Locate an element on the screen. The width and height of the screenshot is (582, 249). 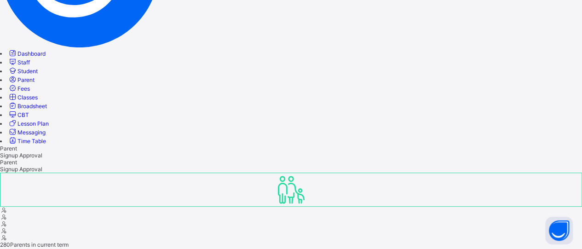
a: Parent is located at coordinates (21, 80).